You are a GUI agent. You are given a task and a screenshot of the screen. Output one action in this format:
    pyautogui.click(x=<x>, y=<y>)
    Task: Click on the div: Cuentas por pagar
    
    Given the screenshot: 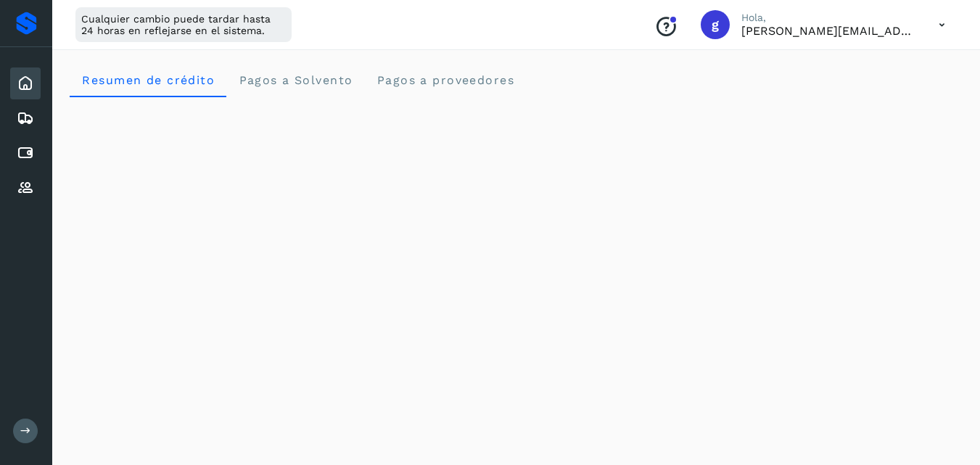 What is the action you would take?
    pyautogui.click(x=26, y=153)
    